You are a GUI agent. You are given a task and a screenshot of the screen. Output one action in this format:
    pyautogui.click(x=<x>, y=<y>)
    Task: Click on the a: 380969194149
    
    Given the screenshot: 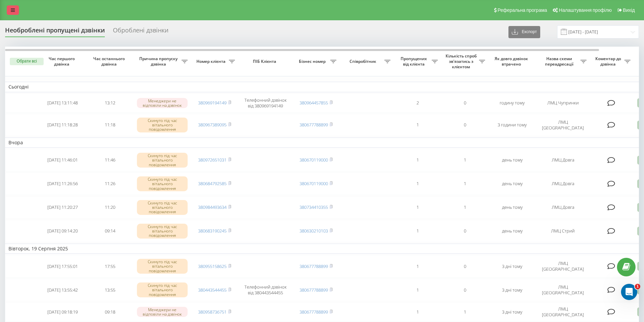 What is the action you would take?
    pyautogui.click(x=212, y=103)
    